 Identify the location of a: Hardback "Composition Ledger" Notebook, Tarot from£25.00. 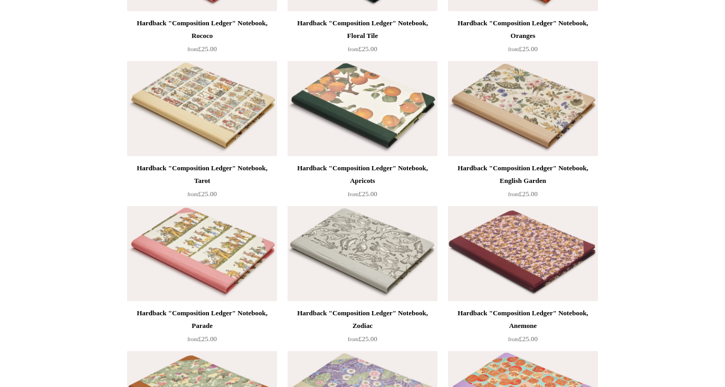
(202, 184).